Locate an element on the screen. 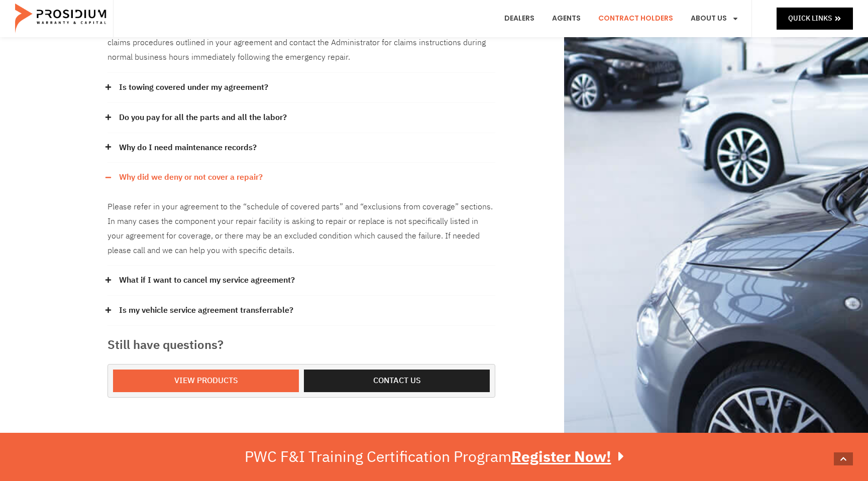  a: Why do I need maintenance records? is located at coordinates (188, 148).